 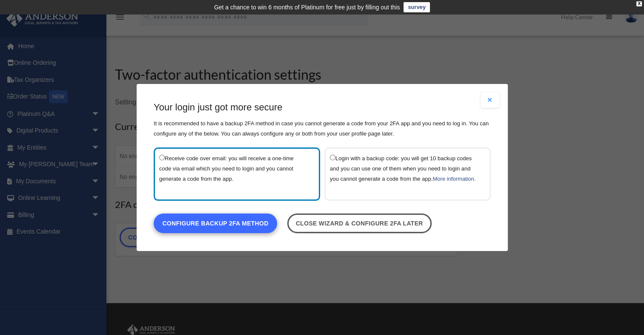 What do you see at coordinates (322, 108) in the screenshot?
I see `h3: Your login just got more secure` at bounding box center [322, 108].